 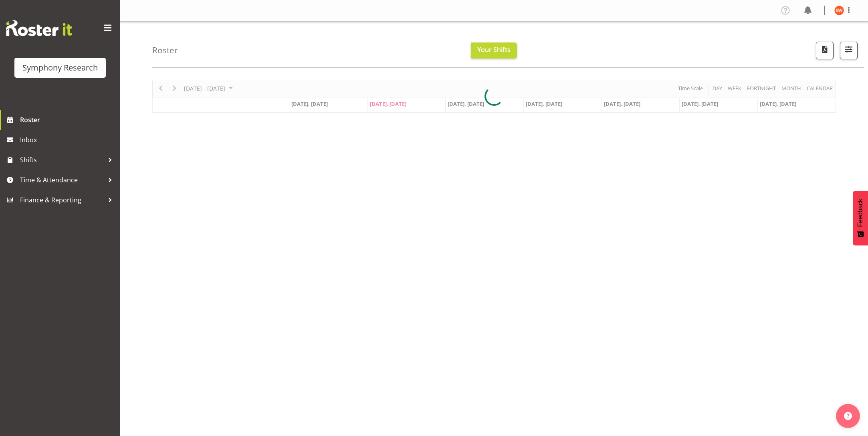 What do you see at coordinates (62, 160) in the screenshot?
I see `span: Shifts` at bounding box center [62, 160].